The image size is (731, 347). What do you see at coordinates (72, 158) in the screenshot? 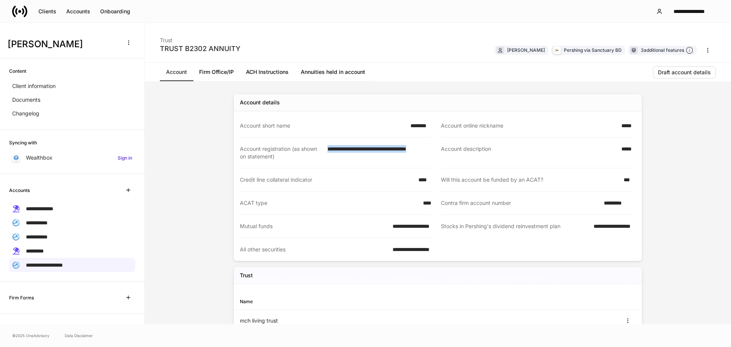
I see `a: WealthboxSign in` at bounding box center [72, 158].